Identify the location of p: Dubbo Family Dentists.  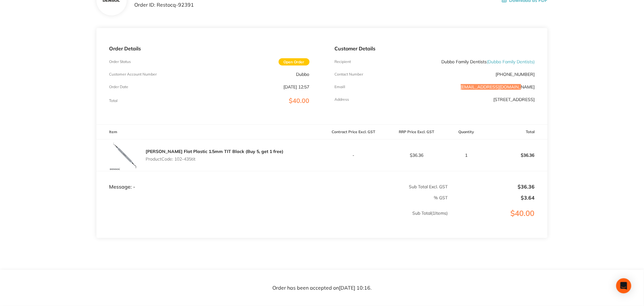
(488, 62).